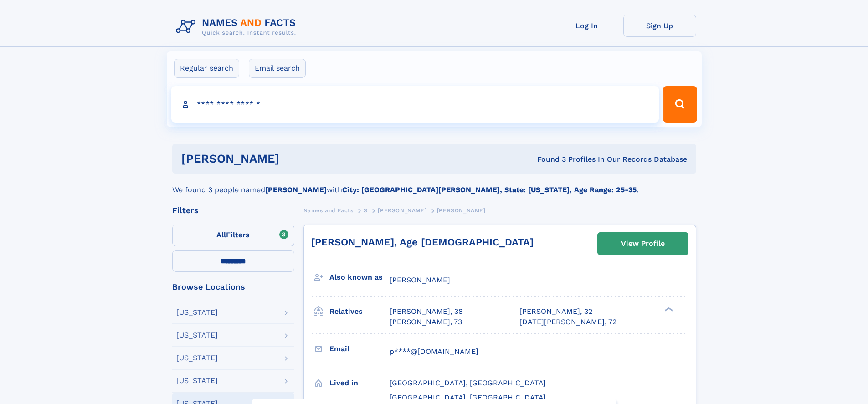 The width and height of the screenshot is (868, 404). I want to click on label: Regular search, so click(207, 69).